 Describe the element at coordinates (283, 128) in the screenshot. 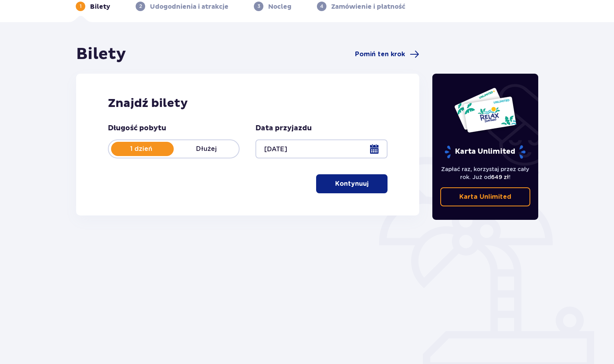

I see `p: Data przyjazdu` at that location.